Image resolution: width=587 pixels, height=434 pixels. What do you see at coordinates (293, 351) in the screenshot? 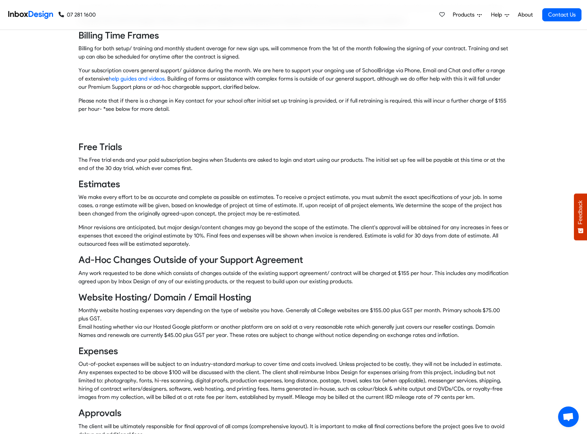
I see `h4: Expenses` at bounding box center [293, 351].